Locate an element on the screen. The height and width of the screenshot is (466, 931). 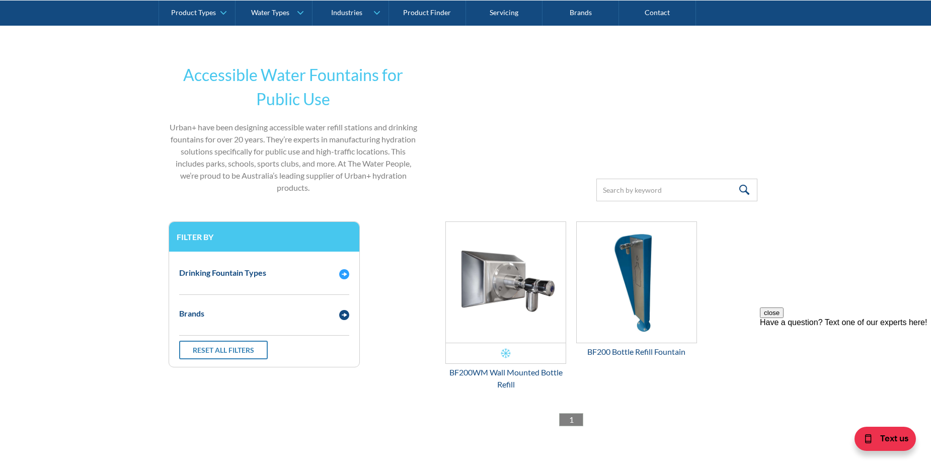
h3: Filter by is located at coordinates (264, 237).